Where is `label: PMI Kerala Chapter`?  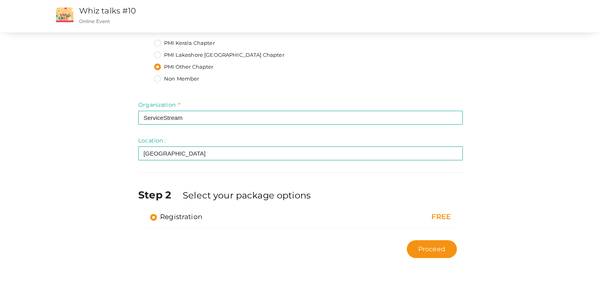
label: PMI Kerala Chapter is located at coordinates (184, 43).